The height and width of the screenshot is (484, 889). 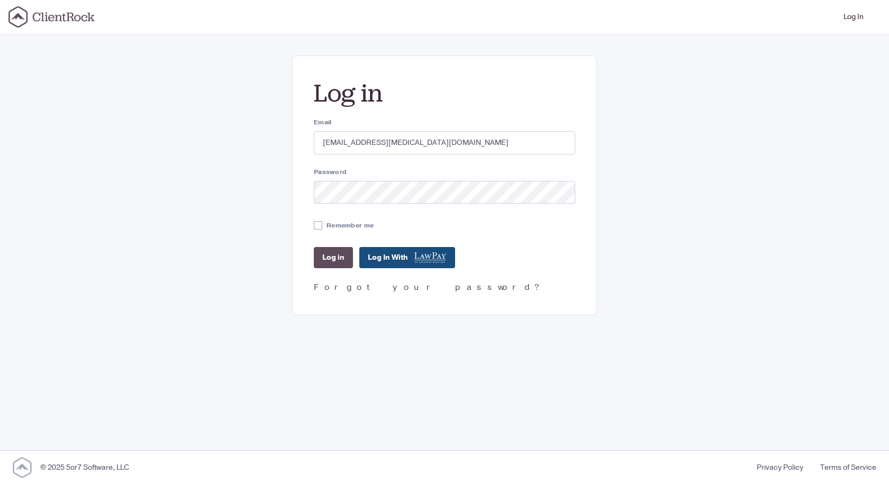 What do you see at coordinates (854, 17) in the screenshot?
I see `a: Log In` at bounding box center [854, 17].